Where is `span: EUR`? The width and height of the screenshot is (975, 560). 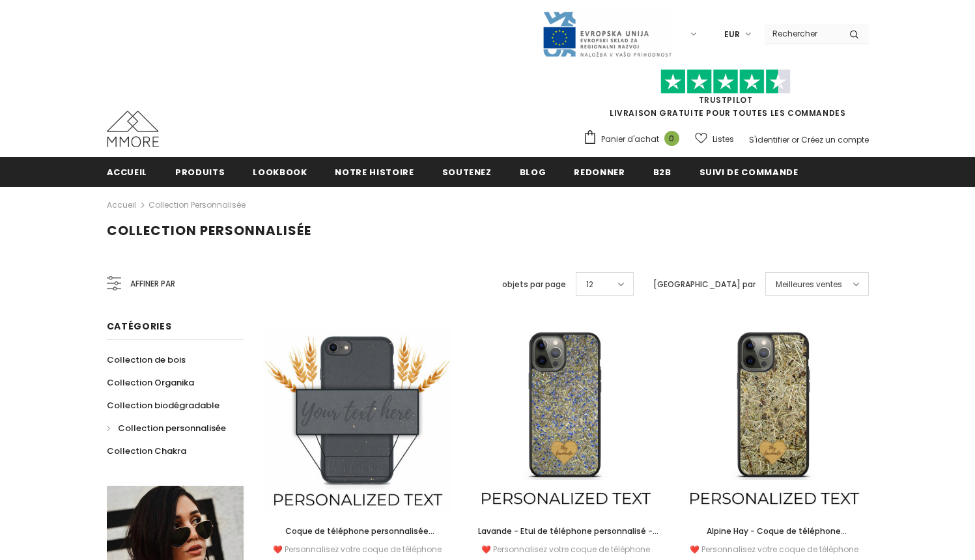
span: EUR is located at coordinates (732, 34).